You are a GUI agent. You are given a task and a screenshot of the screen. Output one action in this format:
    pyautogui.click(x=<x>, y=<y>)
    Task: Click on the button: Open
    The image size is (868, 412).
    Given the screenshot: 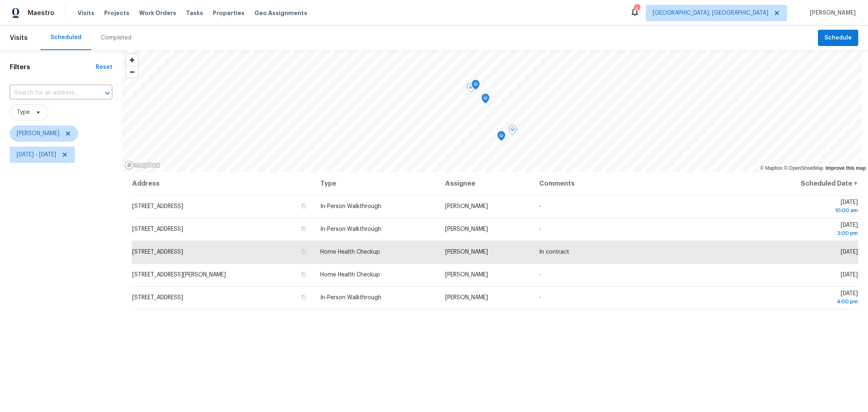 What is the action you would take?
    pyautogui.click(x=108, y=93)
    